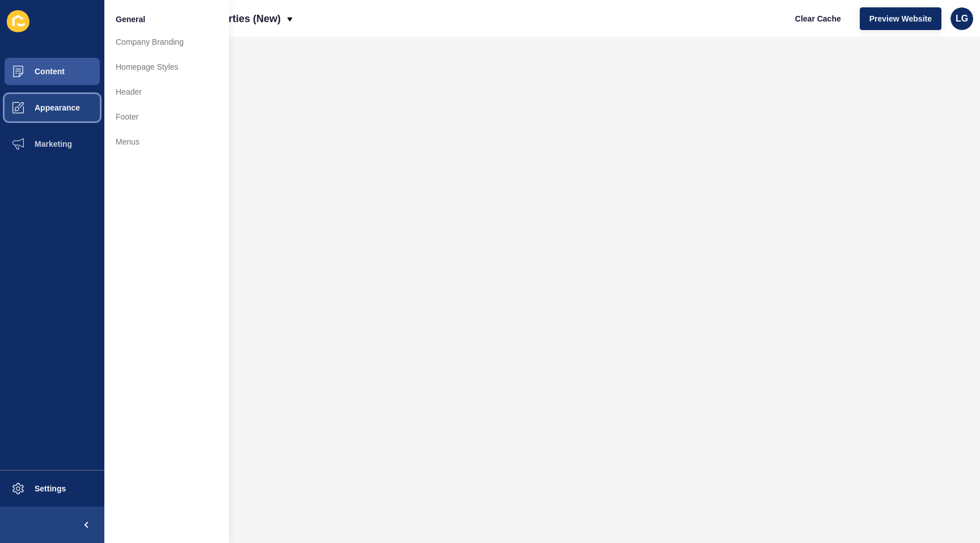  I want to click on a: Header, so click(167, 92).